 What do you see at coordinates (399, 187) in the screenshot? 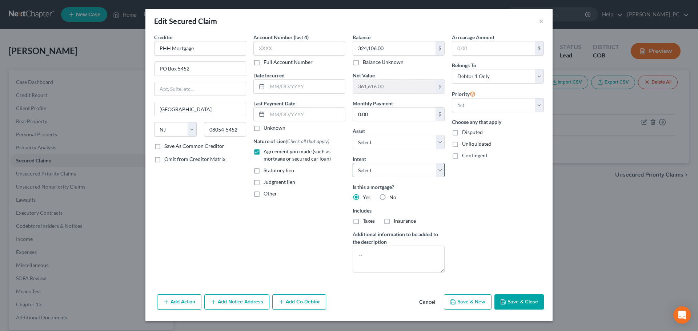
I see `label: Is this a mortgage?` at bounding box center [399, 187].